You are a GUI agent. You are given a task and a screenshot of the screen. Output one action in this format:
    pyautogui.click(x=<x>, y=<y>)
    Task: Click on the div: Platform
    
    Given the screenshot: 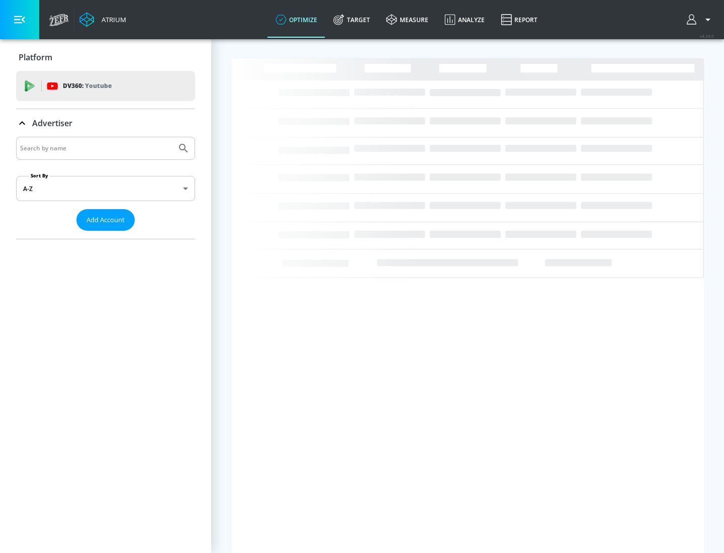 What is the action you would take?
    pyautogui.click(x=106, y=57)
    